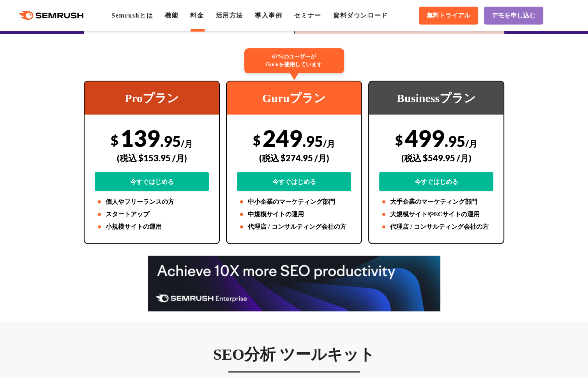 This screenshot has width=588, height=378. I want to click on a: セミナー, so click(307, 15).